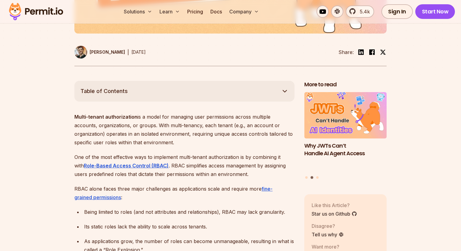 This screenshot has width=461, height=251. Describe the element at coordinates (372, 52) in the screenshot. I see `img: facebook` at that location.